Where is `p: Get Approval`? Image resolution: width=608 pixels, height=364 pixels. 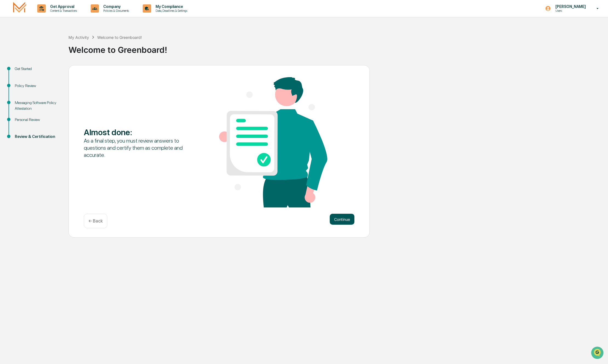
p: Get Approval is located at coordinates (63, 7).